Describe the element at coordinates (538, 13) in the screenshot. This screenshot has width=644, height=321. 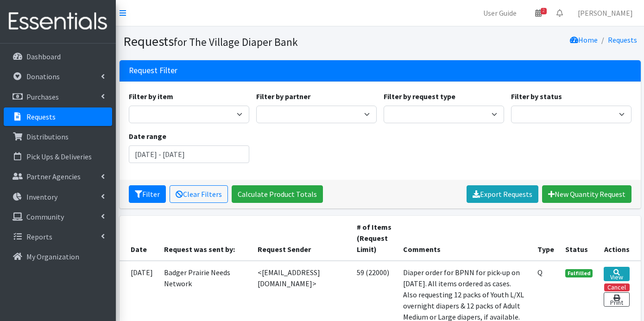
I see `a: 2` at that location.